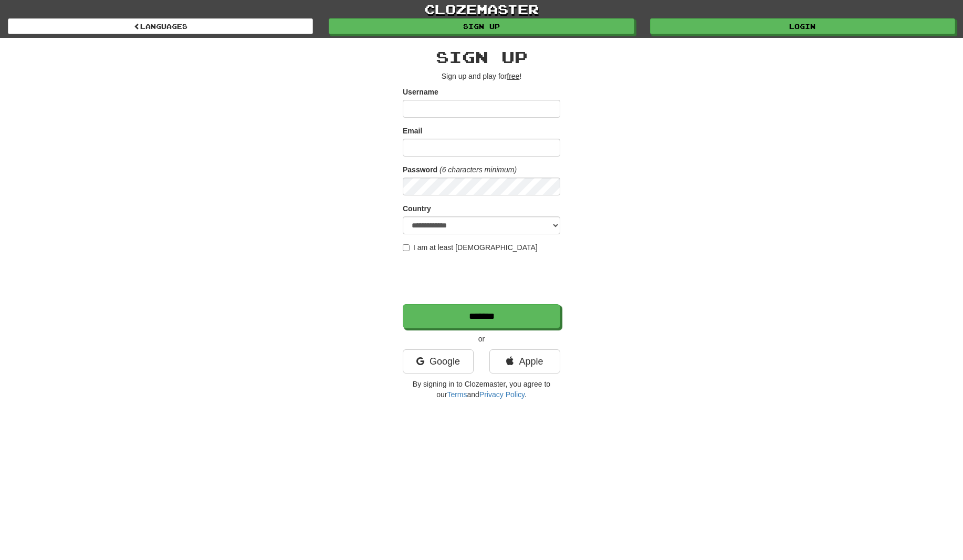 This screenshot has width=963, height=560. I want to click on a: Languages, so click(160, 26).